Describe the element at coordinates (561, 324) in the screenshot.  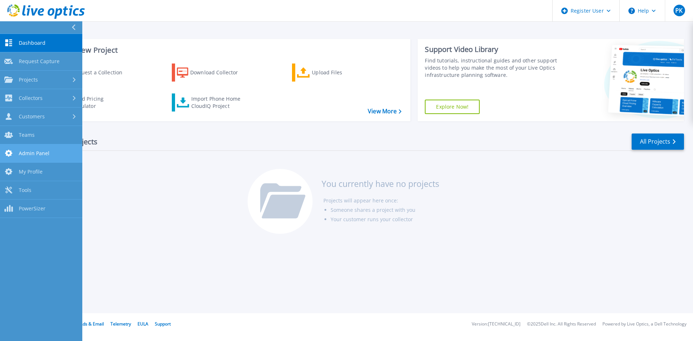
I see `li: © 2025 Dell Inc. All Rights Reserved` at that location.